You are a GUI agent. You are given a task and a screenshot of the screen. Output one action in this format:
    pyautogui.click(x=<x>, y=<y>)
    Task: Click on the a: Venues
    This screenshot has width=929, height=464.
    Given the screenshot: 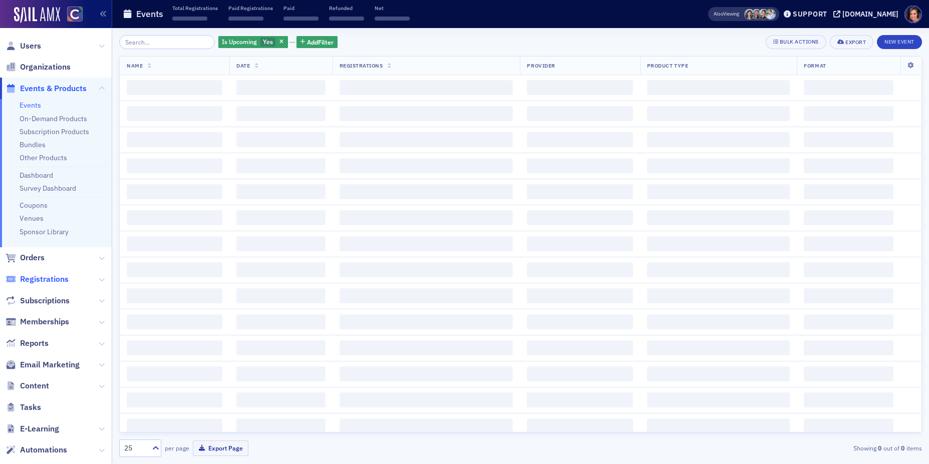 What is the action you would take?
    pyautogui.click(x=32, y=218)
    